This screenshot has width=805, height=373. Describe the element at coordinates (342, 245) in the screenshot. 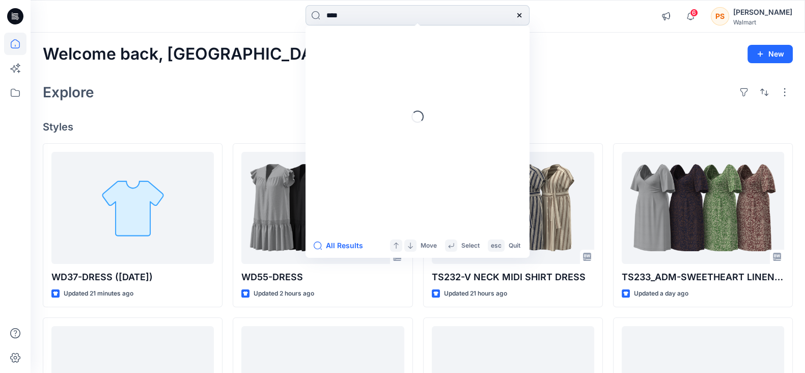

I see `button: All Results` at that location.